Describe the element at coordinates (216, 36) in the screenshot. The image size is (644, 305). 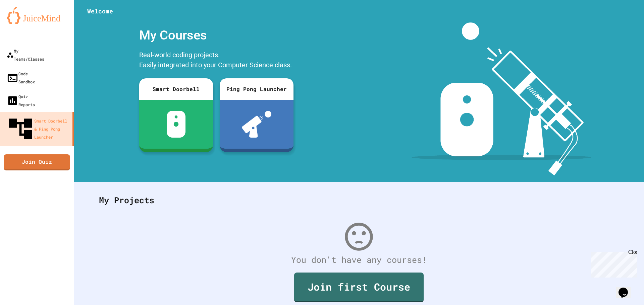
I see `div: My Courses` at that location.